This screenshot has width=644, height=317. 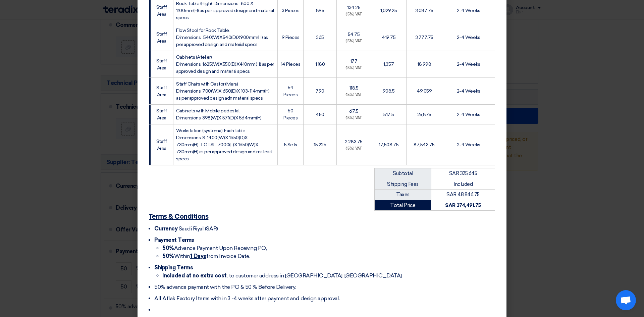 I want to click on li: 50% advance payment with the PO & 50 % Before Delivery., so click(x=324, y=287).